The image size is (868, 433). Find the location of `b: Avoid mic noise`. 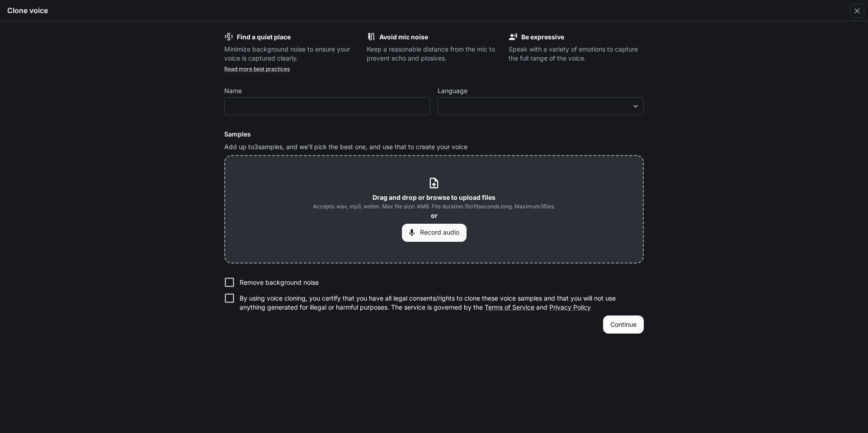

b: Avoid mic noise is located at coordinates (404, 36).